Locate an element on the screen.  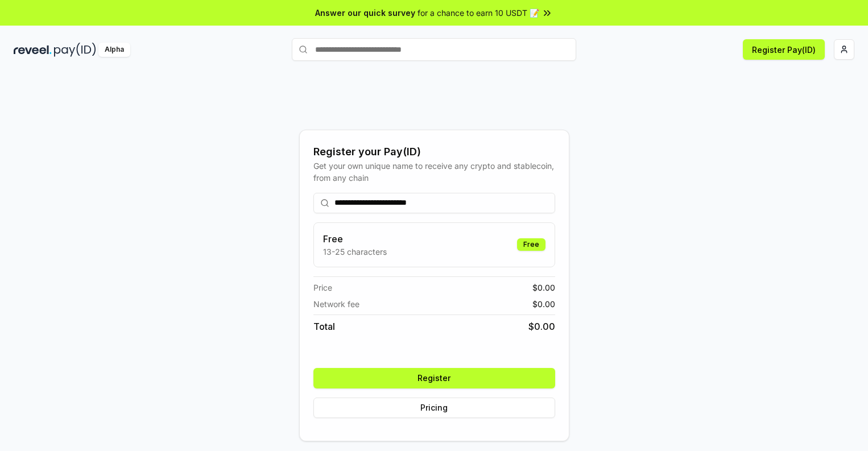
button: Register Pay(ID) is located at coordinates (784, 50).